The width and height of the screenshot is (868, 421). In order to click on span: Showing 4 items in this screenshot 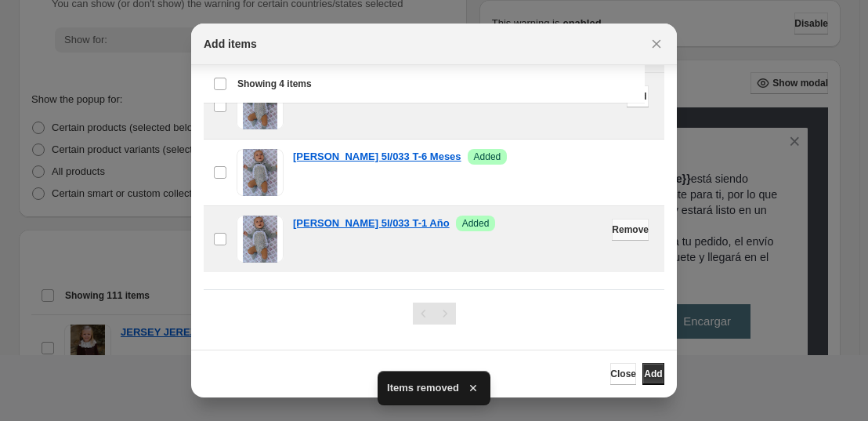, I will do `click(274, 84)`.